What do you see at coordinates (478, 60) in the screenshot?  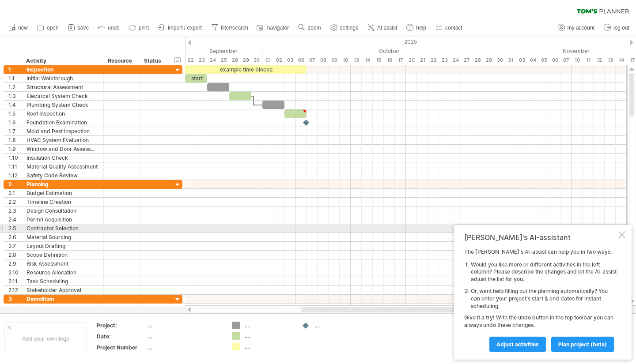 I see `div: Tuesday, 28 October 2025` at bounding box center [478, 60].